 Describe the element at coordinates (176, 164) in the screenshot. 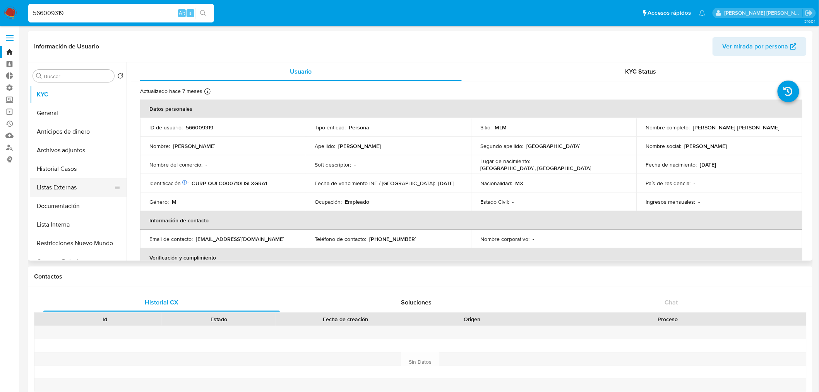

I see `p: Nombre del comercio :` at that location.